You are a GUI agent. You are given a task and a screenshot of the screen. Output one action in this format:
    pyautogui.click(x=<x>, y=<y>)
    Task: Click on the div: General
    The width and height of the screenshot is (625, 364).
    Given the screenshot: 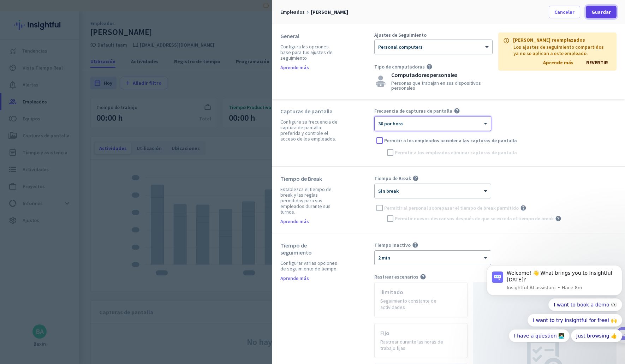 What is the action you would take?
    pyautogui.click(x=310, y=36)
    